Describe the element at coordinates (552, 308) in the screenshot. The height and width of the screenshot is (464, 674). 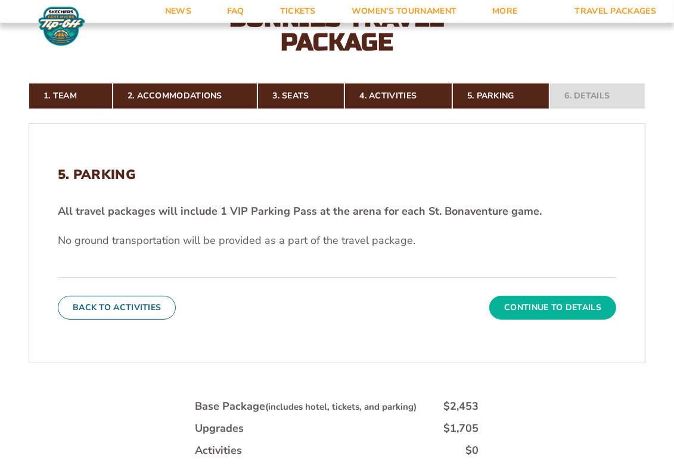
I see `button: Continue To Details` at that location.